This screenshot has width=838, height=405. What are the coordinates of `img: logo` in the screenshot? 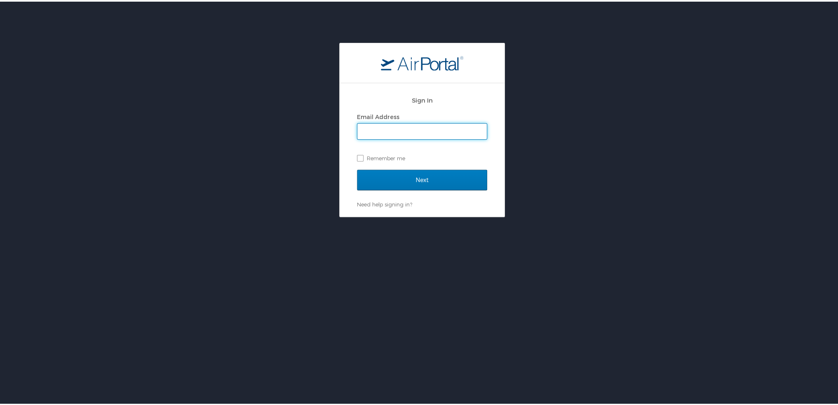 It's located at (422, 61).